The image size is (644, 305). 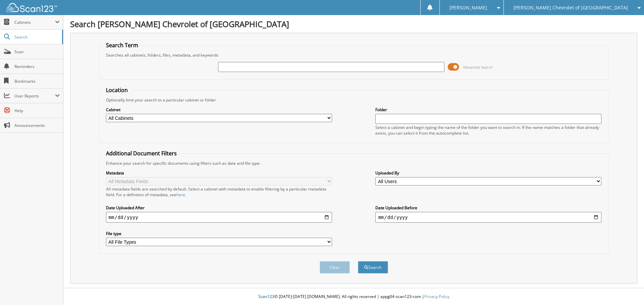 I want to click on label: Cabinet, so click(x=219, y=110).